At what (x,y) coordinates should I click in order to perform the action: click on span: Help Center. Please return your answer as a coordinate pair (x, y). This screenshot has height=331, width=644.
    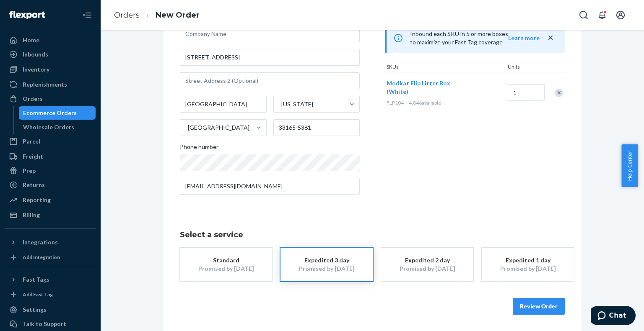
    Looking at the image, I should click on (629, 166).